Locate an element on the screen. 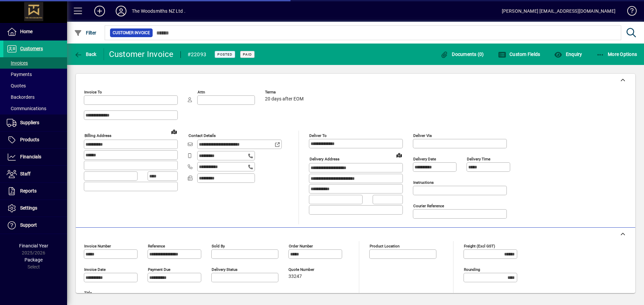 The image size is (644, 305). button: Documents (0) is located at coordinates (462, 54).